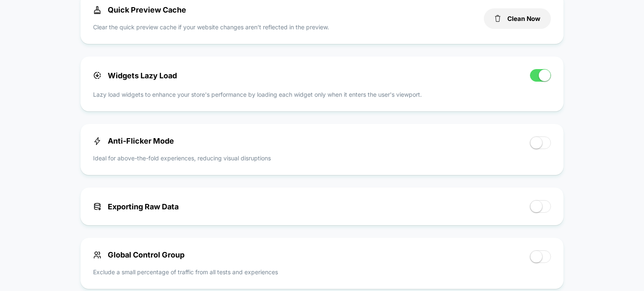 The height and width of the screenshot is (291, 644). Describe the element at coordinates (139, 10) in the screenshot. I see `span: Quick Preview Cache` at that location.